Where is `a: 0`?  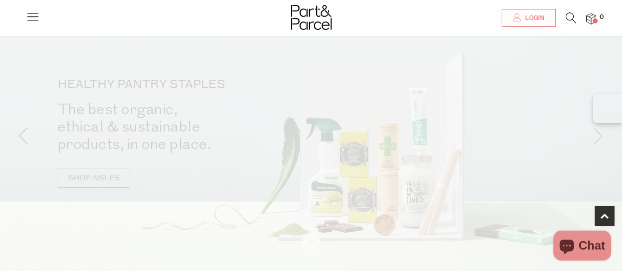 a: 0 is located at coordinates (591, 18).